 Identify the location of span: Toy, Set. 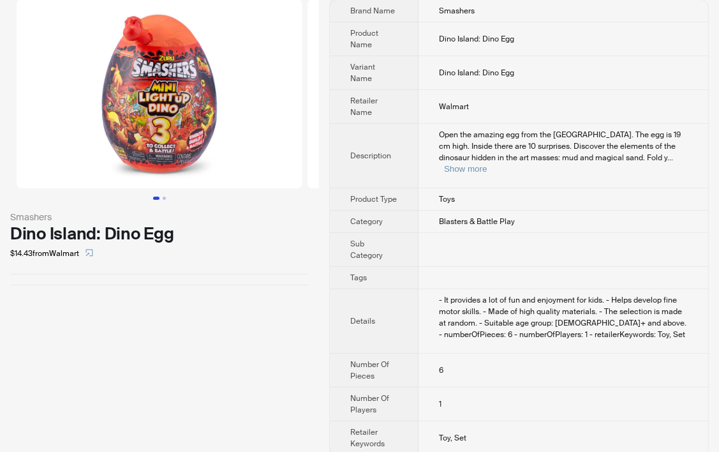
(452, 438).